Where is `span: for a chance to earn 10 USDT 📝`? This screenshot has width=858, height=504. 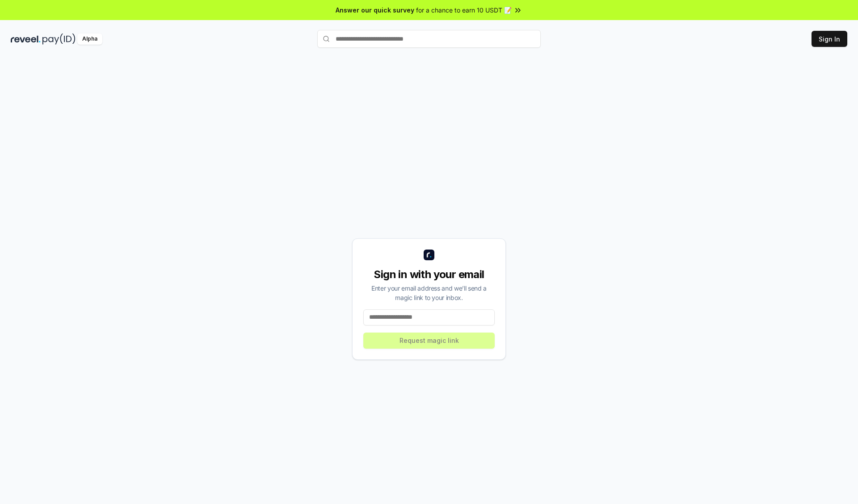
span: for a chance to earn 10 USDT 📝 is located at coordinates (463, 10).